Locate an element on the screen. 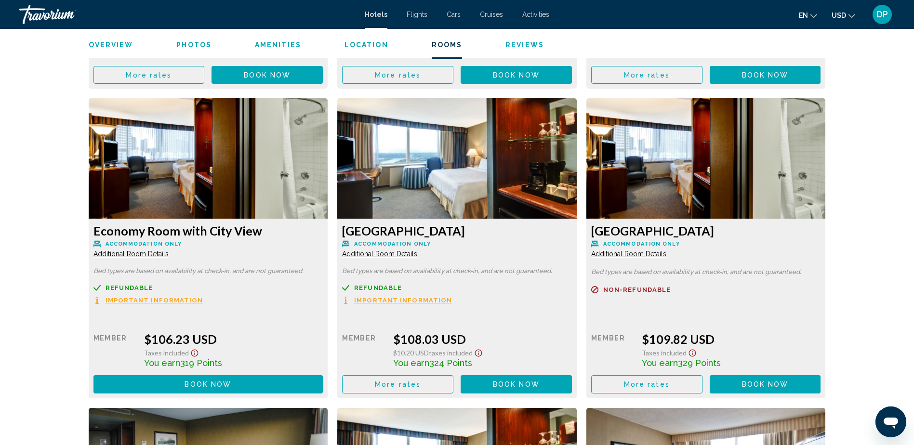 This screenshot has height=445, width=914. span: 324 Points is located at coordinates (450, 363).